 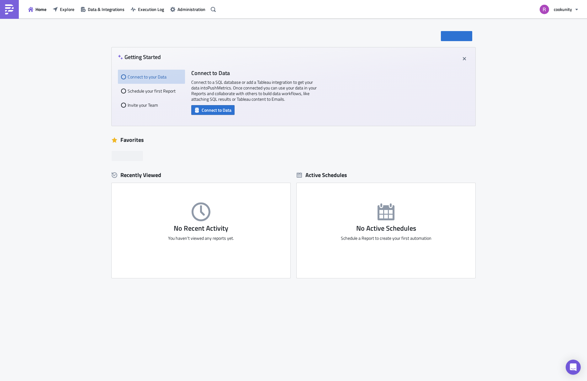 I want to click on p: Schedule a Report to create your first automation, so click(x=386, y=238).